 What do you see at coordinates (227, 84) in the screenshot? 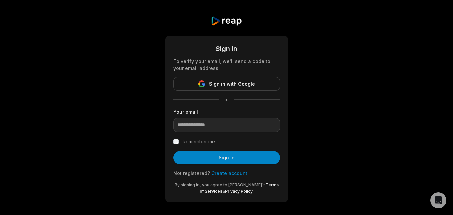
I see `button: Sign in with Google` at bounding box center [227, 84].